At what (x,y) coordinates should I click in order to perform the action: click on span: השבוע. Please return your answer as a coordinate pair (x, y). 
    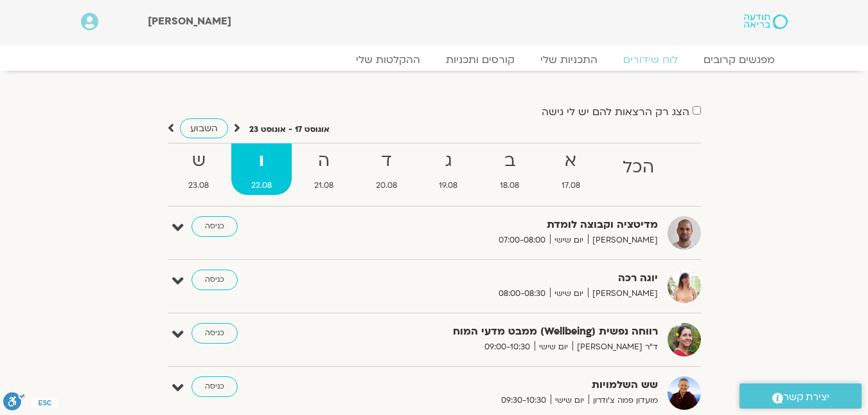
    Looking at the image, I should click on (203, 128).